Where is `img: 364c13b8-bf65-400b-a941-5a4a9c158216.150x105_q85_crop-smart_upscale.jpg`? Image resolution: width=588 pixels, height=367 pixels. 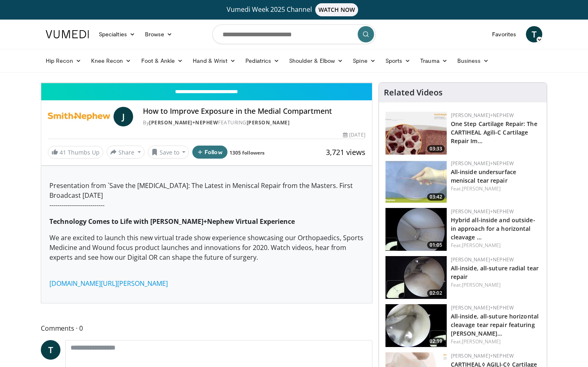 img: 364c13b8-bf65-400b-a941-5a4a9c158216.150x105_q85_crop-smart_upscale.jpg is located at coordinates (416, 229).